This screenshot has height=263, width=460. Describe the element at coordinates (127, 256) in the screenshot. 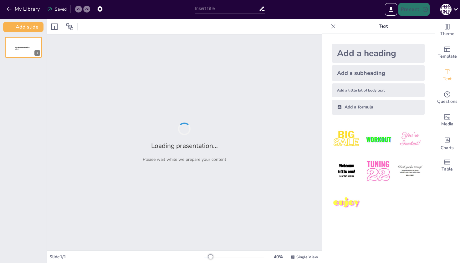

I see `div: Slide 1 / 1` at that location.